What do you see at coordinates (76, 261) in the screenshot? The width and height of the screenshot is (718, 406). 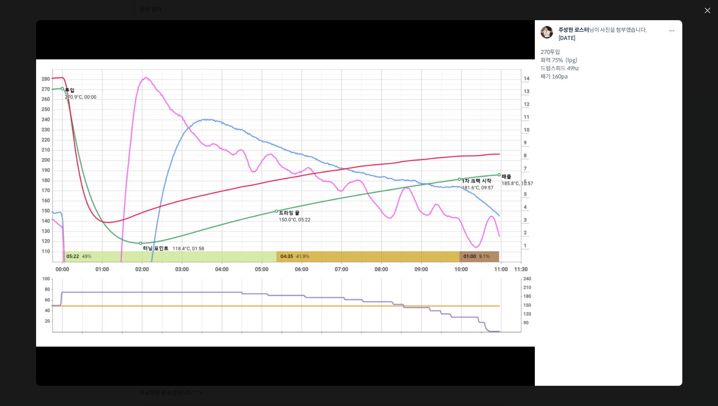 I see `span: 대화` at bounding box center [76, 261].